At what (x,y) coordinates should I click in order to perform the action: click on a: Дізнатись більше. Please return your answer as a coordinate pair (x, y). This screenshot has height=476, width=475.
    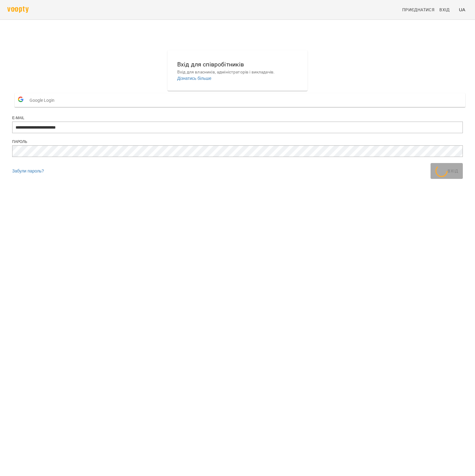
    Looking at the image, I should click on (194, 78).